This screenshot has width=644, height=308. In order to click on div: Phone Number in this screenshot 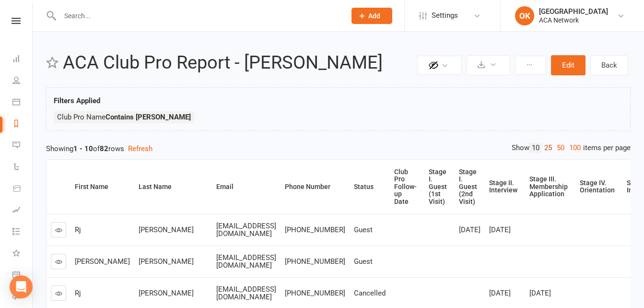, I will do `click(313, 186)`.